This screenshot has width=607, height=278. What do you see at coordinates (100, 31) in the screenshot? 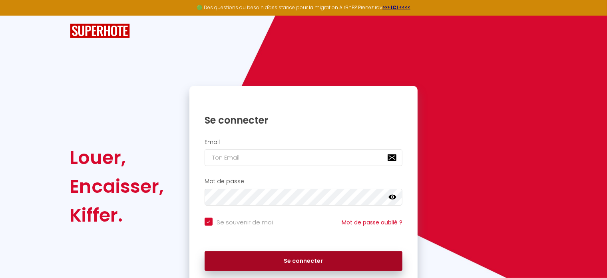
I see `img: SuperHote logo` at bounding box center [100, 31].